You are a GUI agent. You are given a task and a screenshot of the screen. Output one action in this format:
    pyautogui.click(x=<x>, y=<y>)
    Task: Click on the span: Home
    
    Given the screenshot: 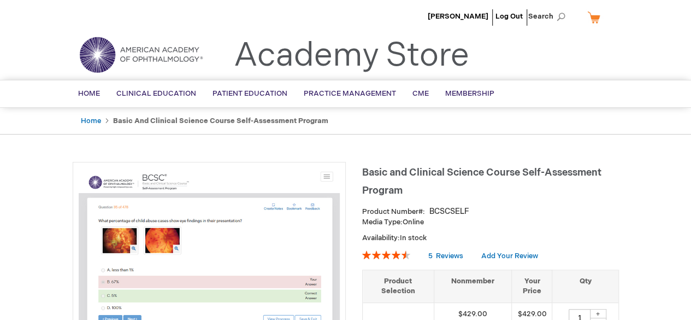 What is the action you would take?
    pyautogui.click(x=89, y=93)
    